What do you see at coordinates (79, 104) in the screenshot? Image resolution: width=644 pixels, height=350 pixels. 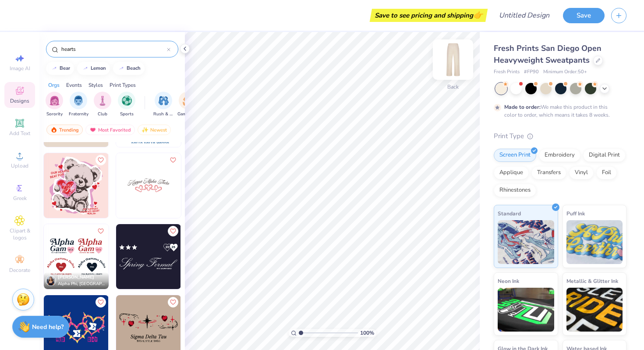 I see `div: filter for Fraternity` at bounding box center [79, 104].